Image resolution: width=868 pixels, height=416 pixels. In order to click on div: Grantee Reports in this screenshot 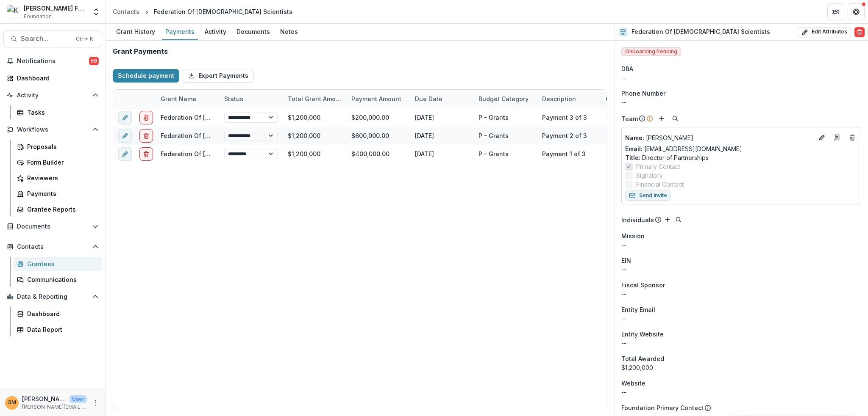, I will do `click(61, 209)`.